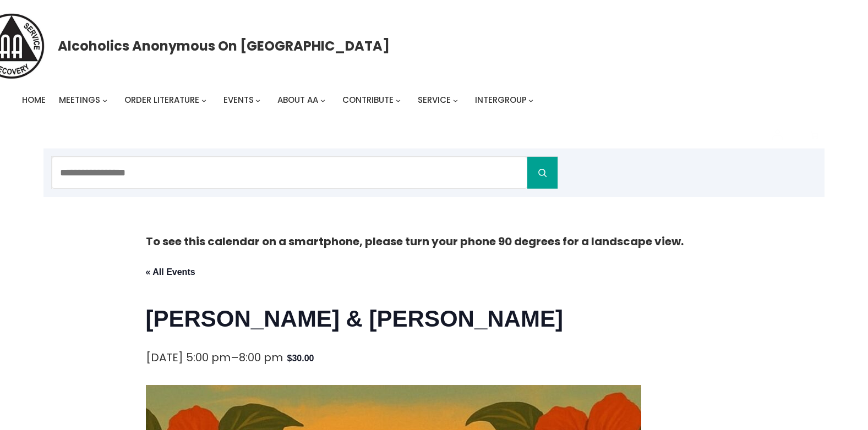  I want to click on span: 8:00 pm, so click(261, 358).